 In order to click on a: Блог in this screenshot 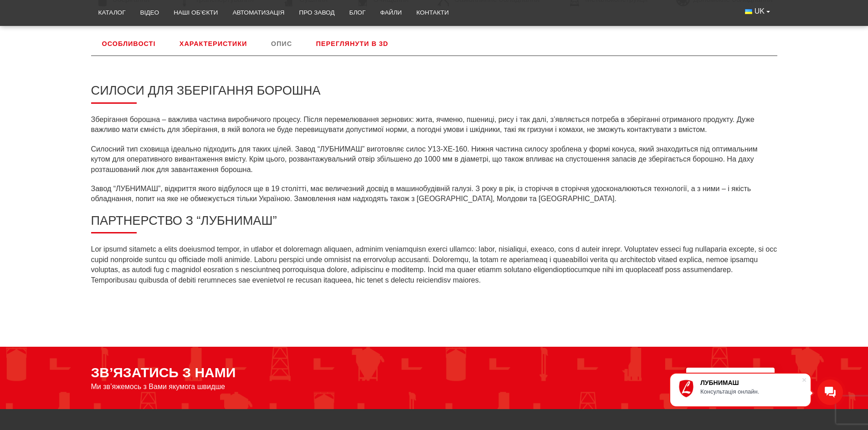, I will do `click(357, 13)`.